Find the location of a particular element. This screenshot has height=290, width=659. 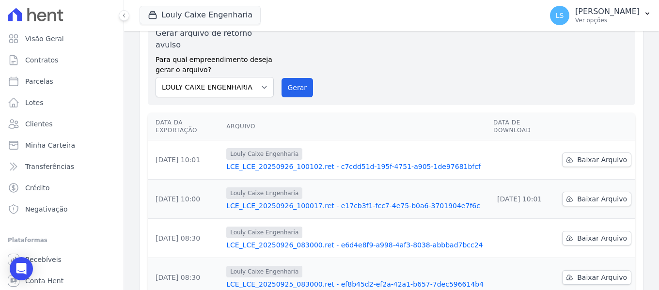

span: Negativação is located at coordinates (47, 209).